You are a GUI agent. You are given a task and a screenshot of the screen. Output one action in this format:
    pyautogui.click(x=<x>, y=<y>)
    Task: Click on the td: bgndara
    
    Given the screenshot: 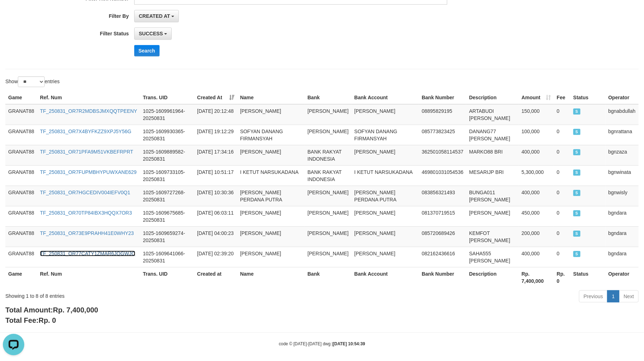 What is the action you would take?
    pyautogui.click(x=622, y=216)
    